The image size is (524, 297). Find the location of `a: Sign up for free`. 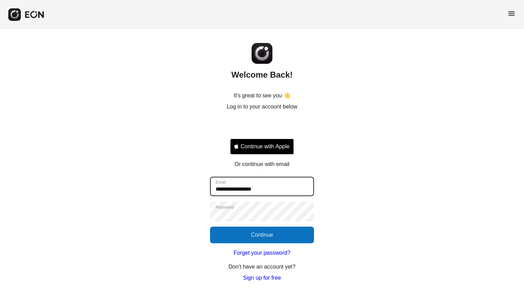

a: Sign up for free is located at coordinates (262, 278).